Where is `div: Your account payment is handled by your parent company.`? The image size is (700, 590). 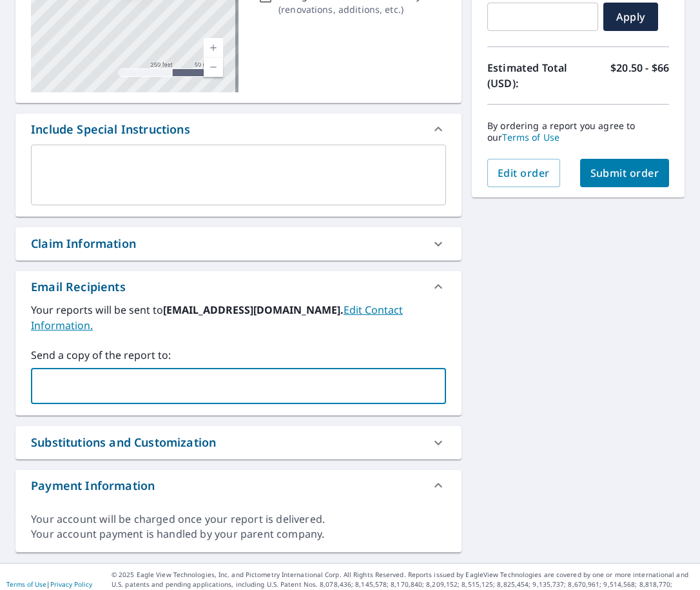
div: Your account payment is handled by your parent company. is located at coordinates (239, 534).